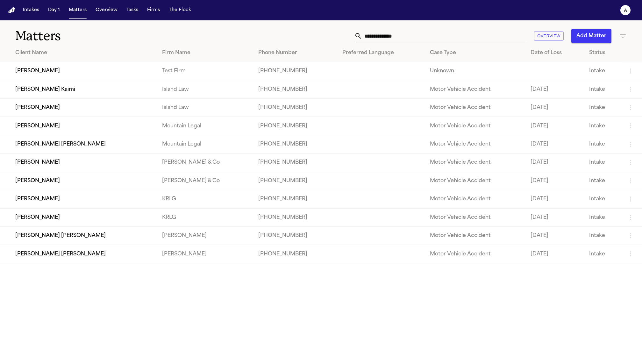  Describe the element at coordinates (31, 10) in the screenshot. I see `button: Intakes` at that location.